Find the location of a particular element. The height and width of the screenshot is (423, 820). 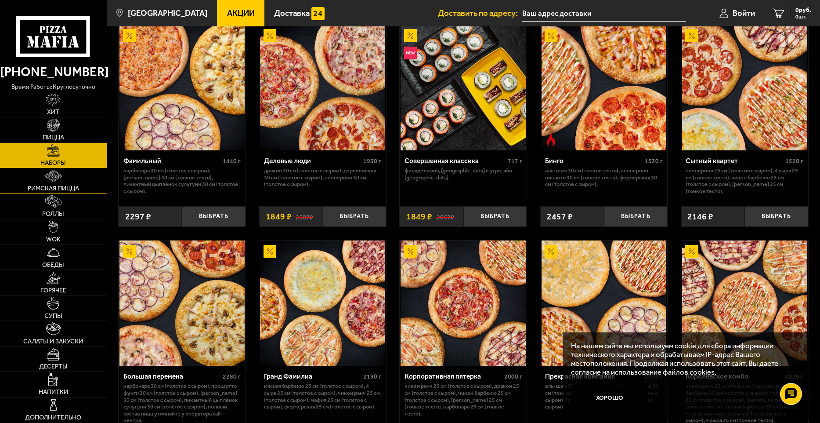

span: Супы is located at coordinates (53, 316).